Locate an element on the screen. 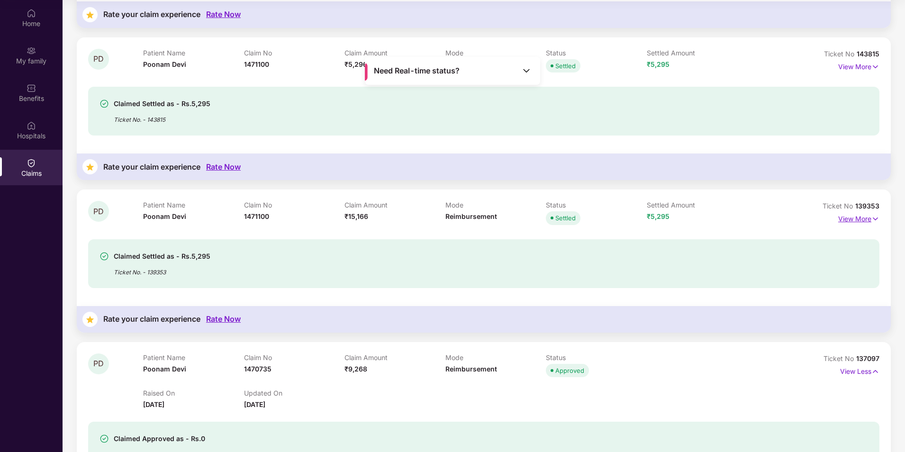 The width and height of the screenshot is (905, 452). img: svg+xml;base64,PHN2ZyBpZD0iSG9tZSIgeG1sbnM9Imh0dHA6Ly93d3cudzMub3JnLzIwMDAvc3ZnIiB3aWR0aD0iMjAiIG... is located at coordinates (31, 13).